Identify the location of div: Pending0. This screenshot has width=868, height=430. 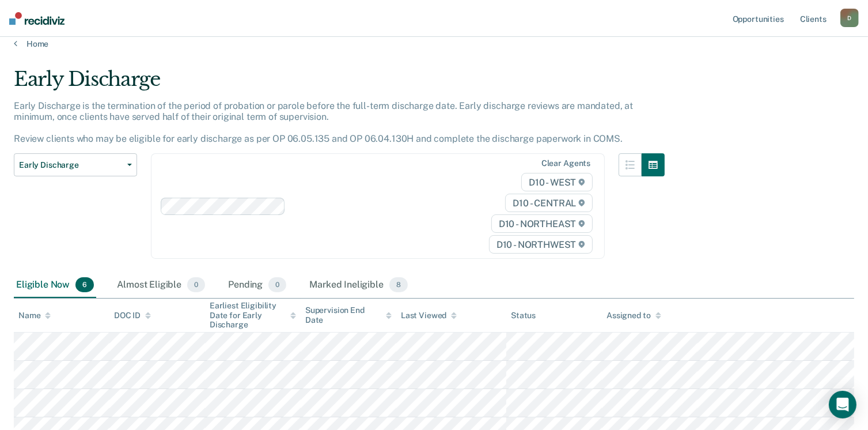
(257, 285).